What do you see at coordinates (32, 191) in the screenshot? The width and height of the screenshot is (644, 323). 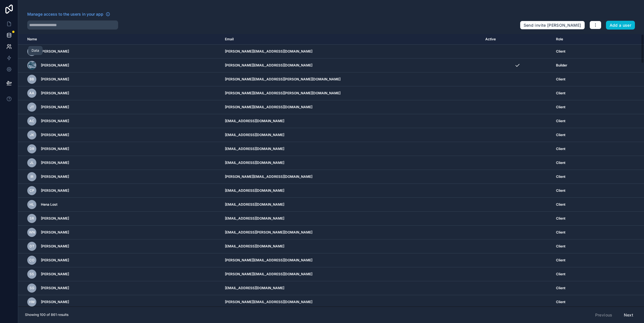 I see `span: CP` at bounding box center [32, 191].